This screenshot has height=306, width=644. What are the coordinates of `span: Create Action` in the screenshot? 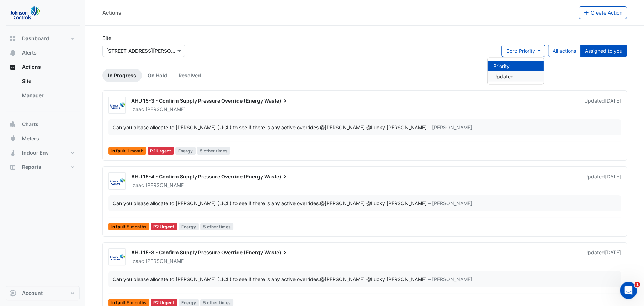 It's located at (606, 13).